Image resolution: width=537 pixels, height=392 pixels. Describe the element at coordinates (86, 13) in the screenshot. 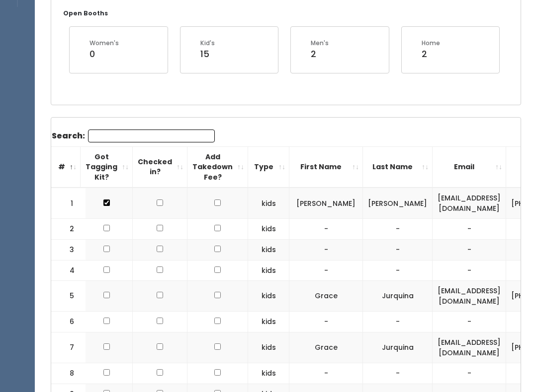

I see `small: Open Booths` at that location.